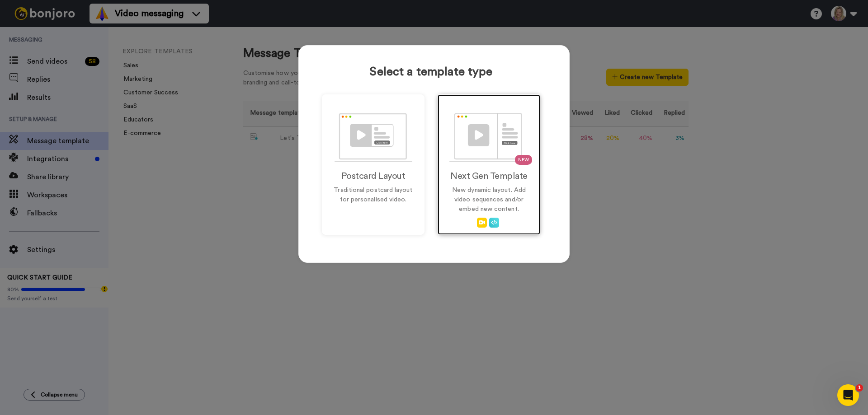 This screenshot has height=415, width=868. Describe the element at coordinates (373, 176) in the screenshot. I see `h2: Postcard Layout` at that location.